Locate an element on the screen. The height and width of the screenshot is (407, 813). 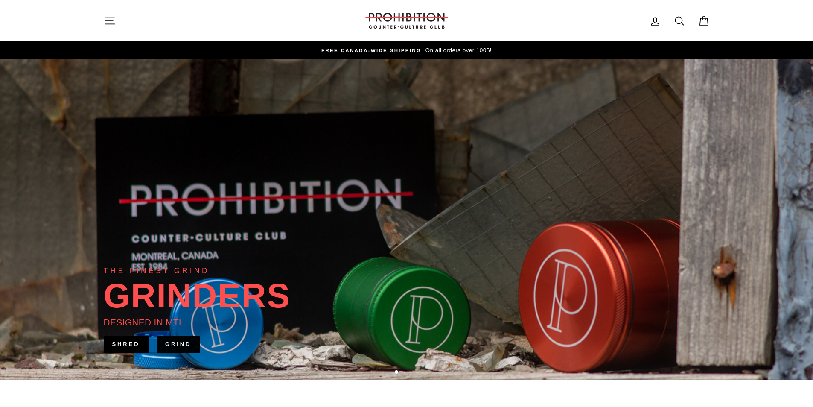
a: SHRED is located at coordinates (126, 344).